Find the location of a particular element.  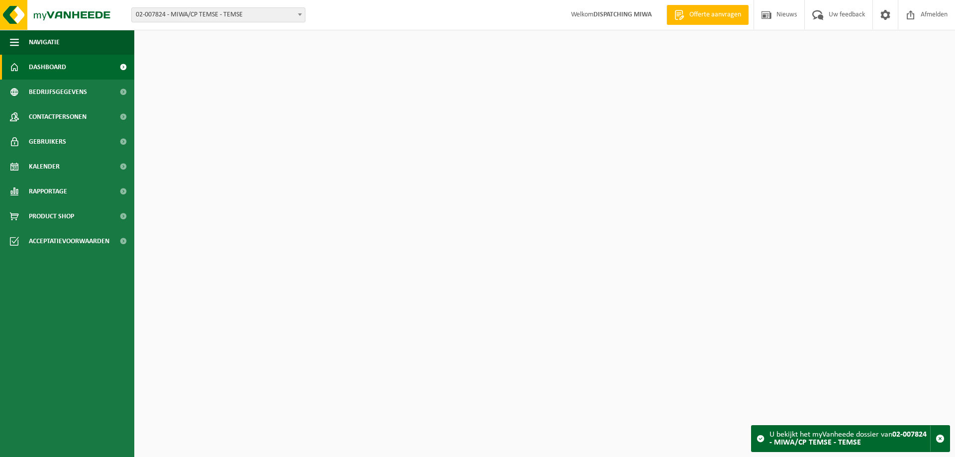

span: 02-007824 - MIWA/CP TEMSE - TEMSE is located at coordinates (218, 15).